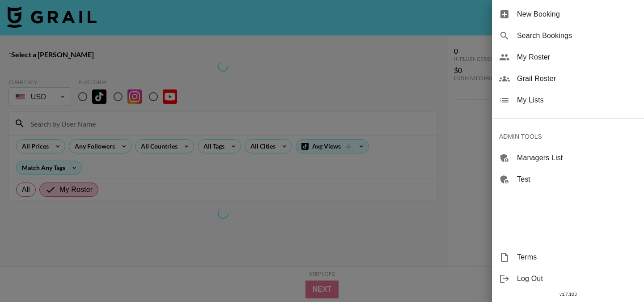 This screenshot has height=302, width=644. Describe the element at coordinates (568, 136) in the screenshot. I see `div: ADMIN TOOLS` at that location.